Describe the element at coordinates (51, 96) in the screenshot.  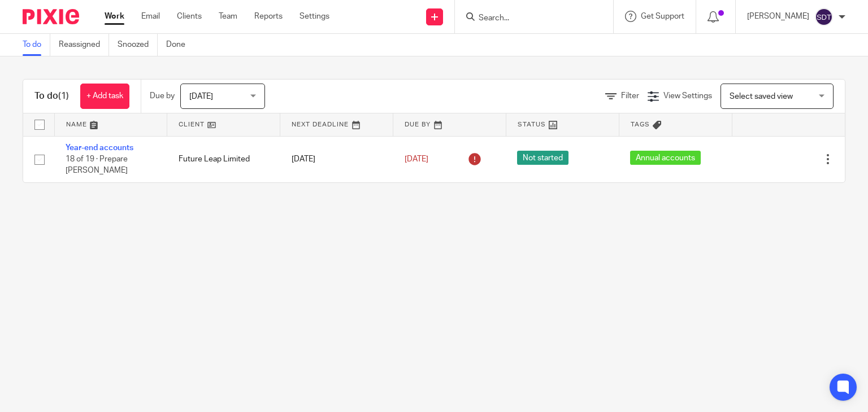
I see `h1: To do` at that location.